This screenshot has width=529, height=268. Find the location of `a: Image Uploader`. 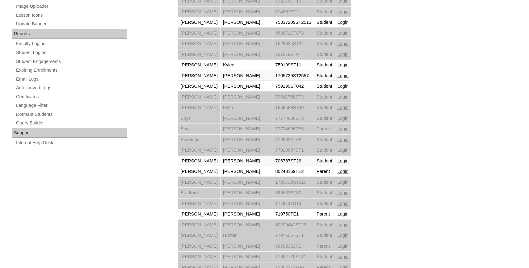

a: Image Uploader is located at coordinates (71, 6).